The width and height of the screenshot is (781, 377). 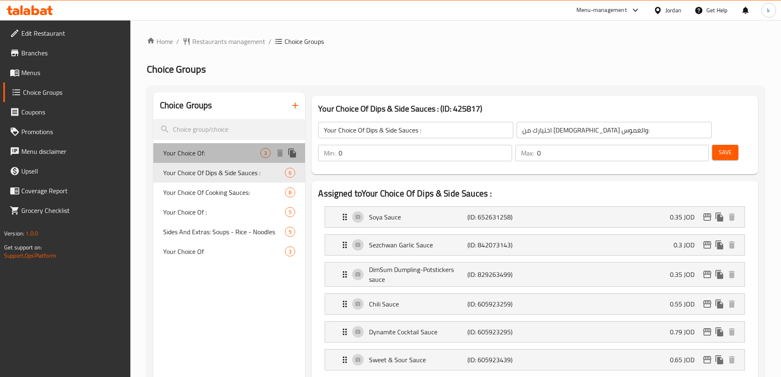 What do you see at coordinates (67, 191) in the screenshot?
I see `a: Coverage Report` at bounding box center [67, 191].